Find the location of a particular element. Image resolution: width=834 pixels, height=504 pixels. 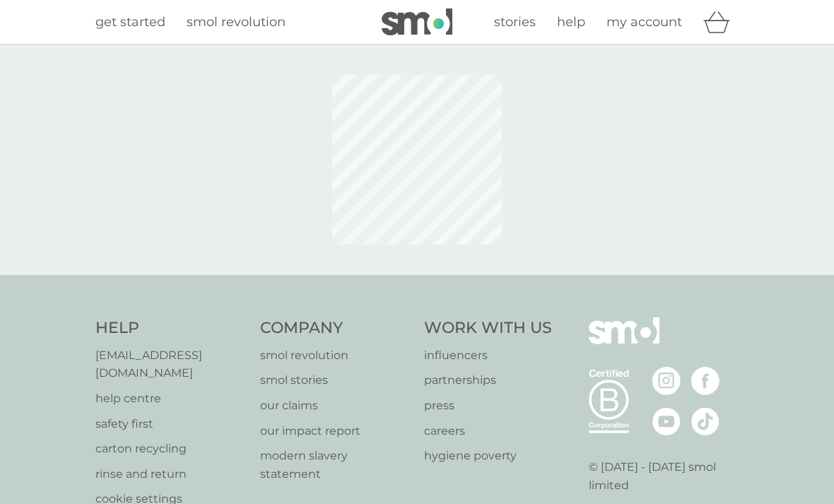

a: our claims is located at coordinates (335, 406).